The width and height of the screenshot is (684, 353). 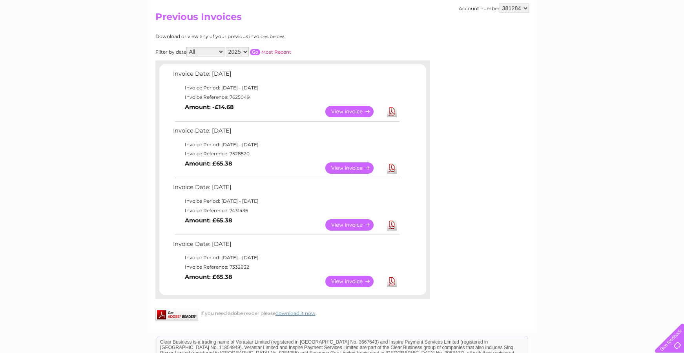 I want to click on span: 0333 014 3131, so click(x=563, y=9).